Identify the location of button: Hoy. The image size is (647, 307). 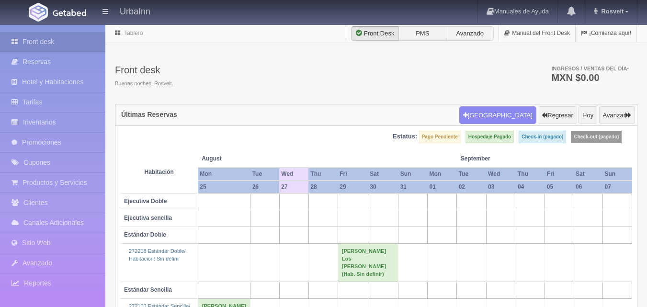
(588, 115).